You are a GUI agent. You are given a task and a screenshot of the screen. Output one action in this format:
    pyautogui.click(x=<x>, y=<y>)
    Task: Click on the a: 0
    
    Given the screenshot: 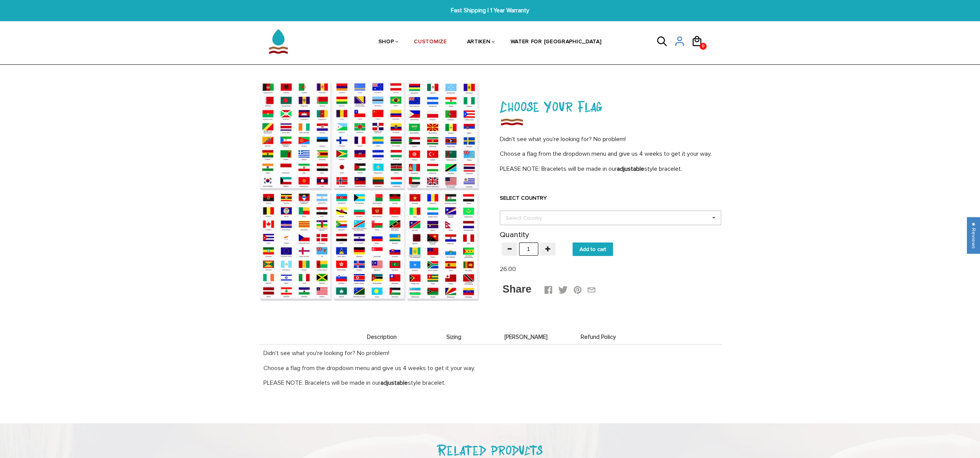 What is the action you would take?
    pyautogui.click(x=700, y=50)
    